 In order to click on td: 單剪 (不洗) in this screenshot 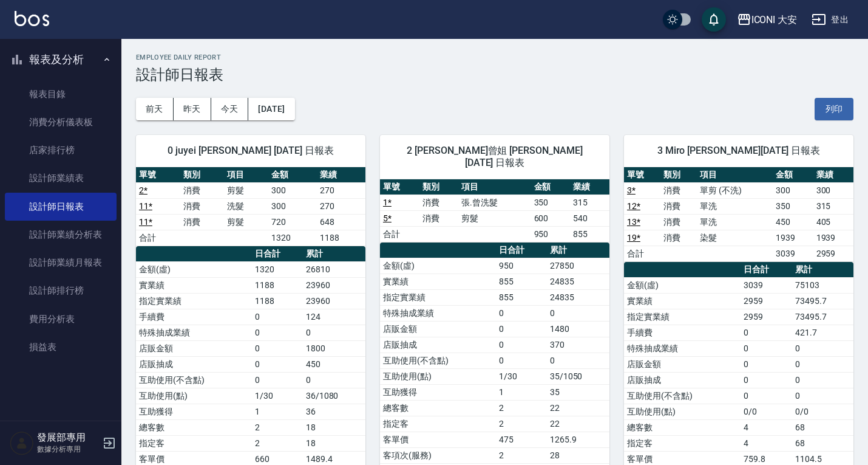, I will do `click(735, 190)`.